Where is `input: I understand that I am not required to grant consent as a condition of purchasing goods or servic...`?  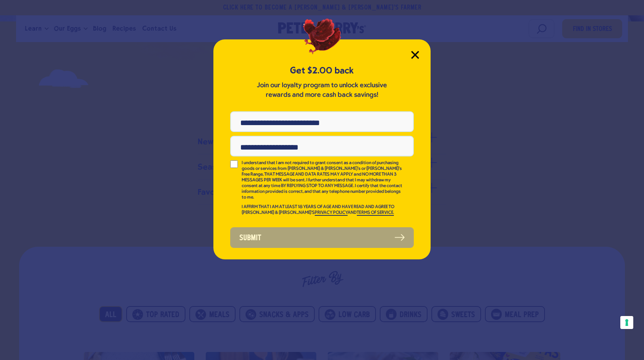
input: I understand that I am not required to grant consent as a condition of purchasing goods or servic... is located at coordinates (234, 164).